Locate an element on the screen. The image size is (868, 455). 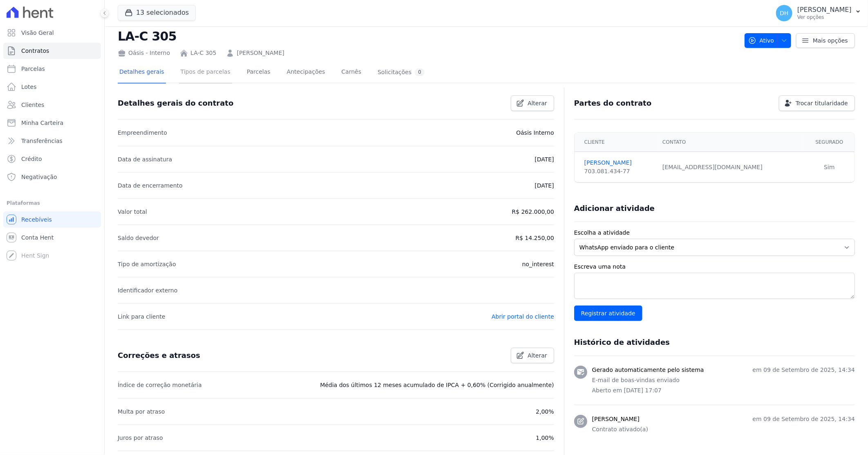
th: Contato is located at coordinates (730, 142).